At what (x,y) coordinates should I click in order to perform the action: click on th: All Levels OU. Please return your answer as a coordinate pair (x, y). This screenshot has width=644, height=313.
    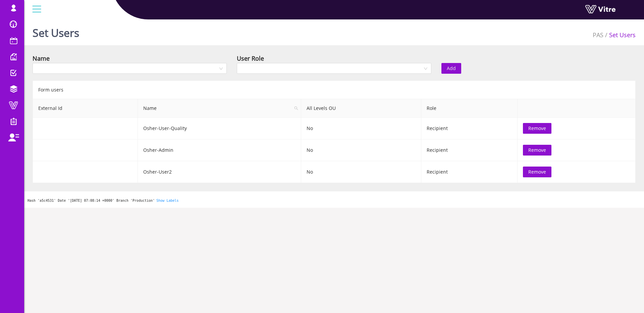
    Looking at the image, I should click on (361, 108).